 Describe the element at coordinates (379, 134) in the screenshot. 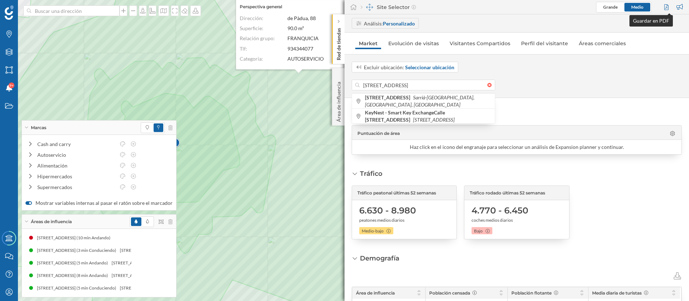

I see `span: Puntuación de área` at that location.